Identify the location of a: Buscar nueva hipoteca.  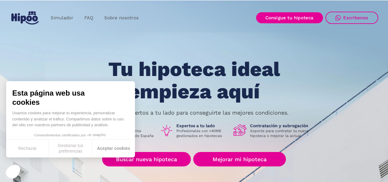
(146, 159).